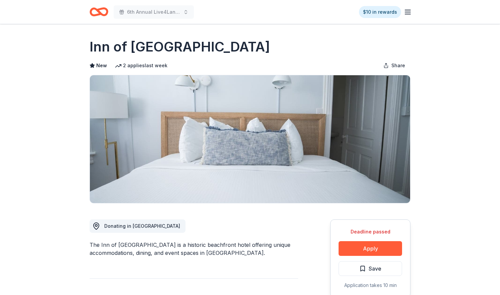 This screenshot has height=295, width=500. What do you see at coordinates (370, 248) in the screenshot?
I see `button: Apply` at bounding box center [370, 248].